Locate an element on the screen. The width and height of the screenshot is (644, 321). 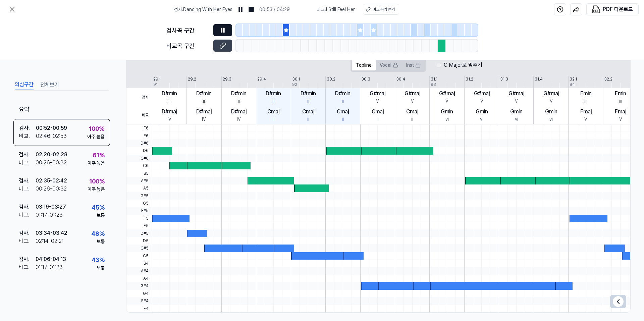
span: G5 is located at coordinates (140, 203).